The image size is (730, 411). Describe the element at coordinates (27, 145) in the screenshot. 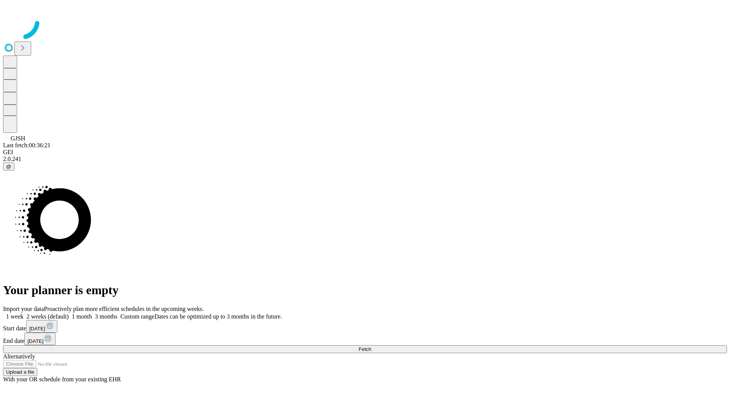

I see `span: Last fetch: 00:36:21` at that location.